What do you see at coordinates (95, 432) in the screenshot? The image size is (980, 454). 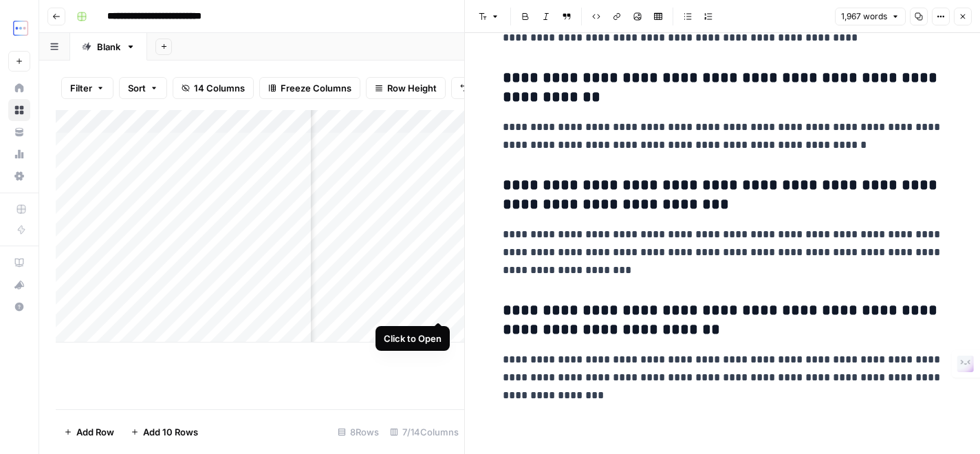 I see `span: Add Row` at bounding box center [95, 432].